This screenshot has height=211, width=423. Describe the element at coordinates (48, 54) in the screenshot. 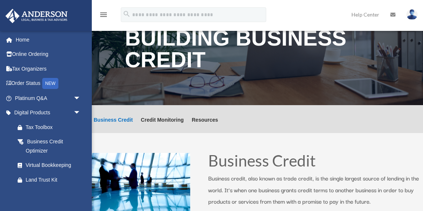

I see `a: Online Ordering` at that location.